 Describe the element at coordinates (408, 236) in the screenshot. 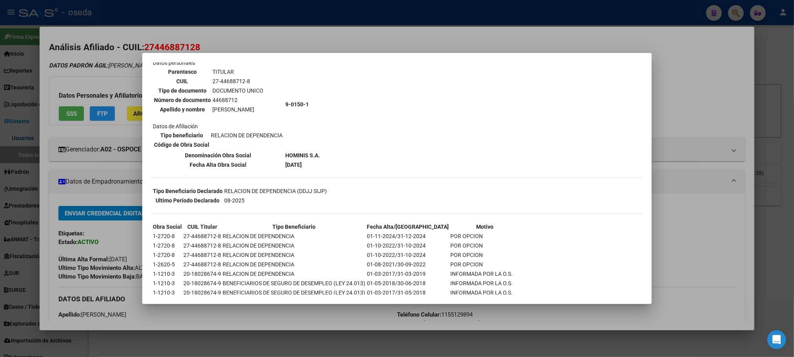

I see `td: 01-11-2024/31-12-2024` at that location.